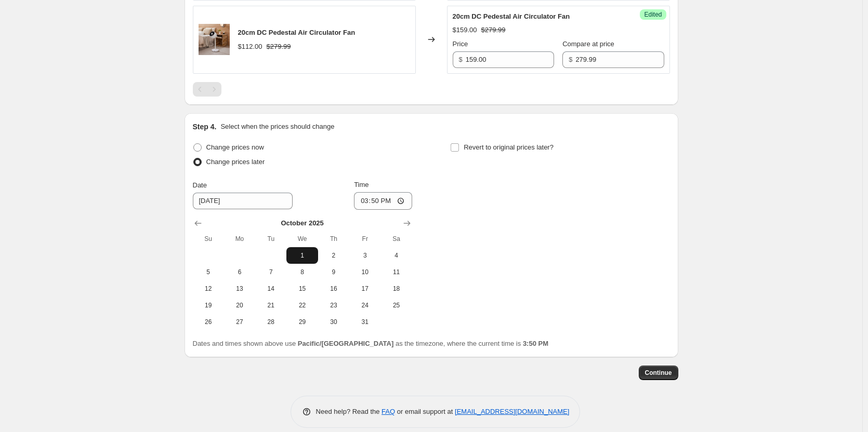 The image size is (868, 432). Describe the element at coordinates (235, 147) in the screenshot. I see `span: Change prices now` at that location.